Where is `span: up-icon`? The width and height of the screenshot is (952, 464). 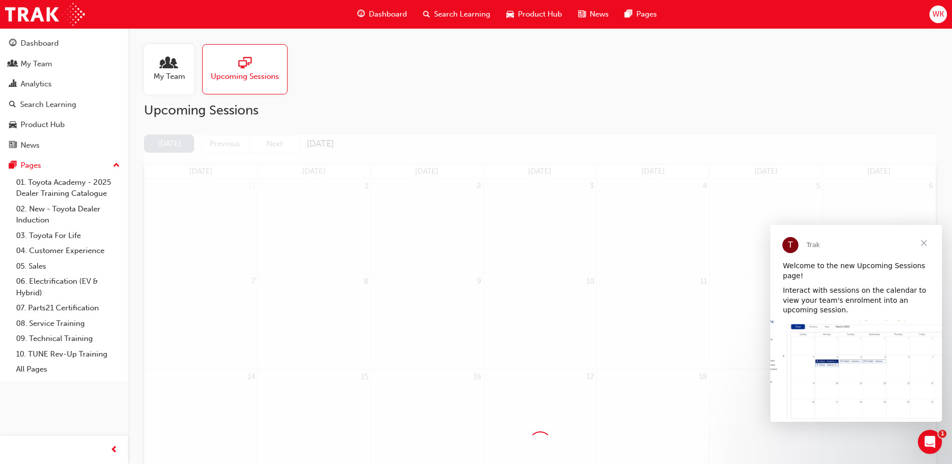 span: up-icon is located at coordinates (116, 166).